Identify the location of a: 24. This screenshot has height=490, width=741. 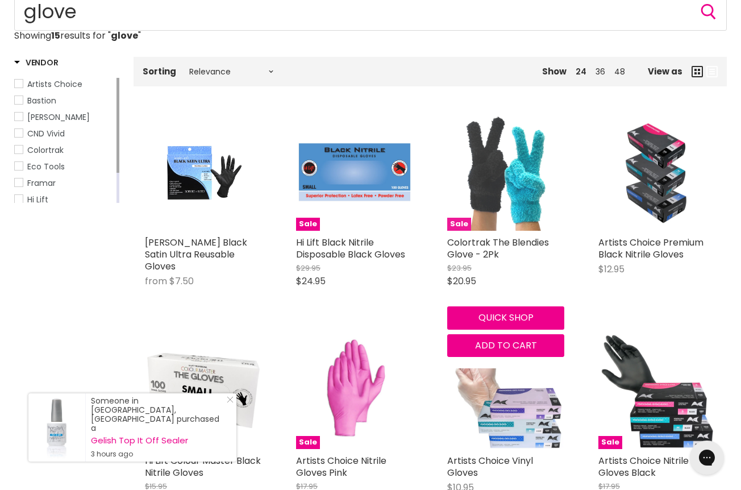
(581, 72).